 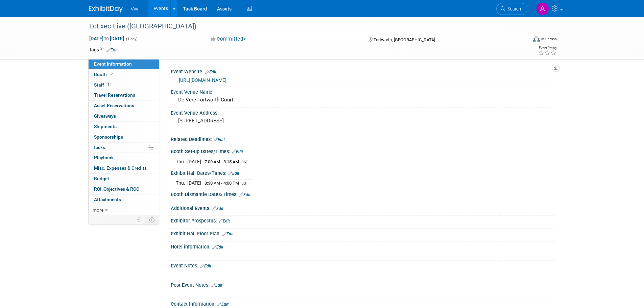 I want to click on div: Event Format, so click(x=522, y=40).